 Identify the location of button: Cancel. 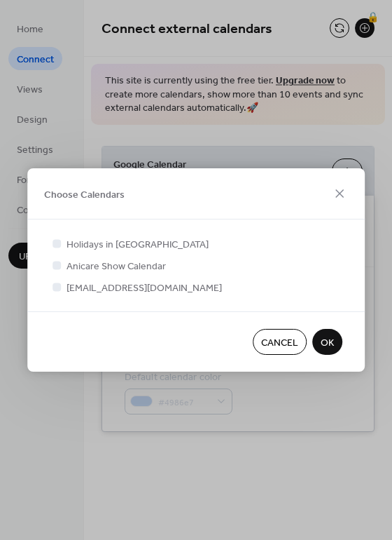
(279, 341).